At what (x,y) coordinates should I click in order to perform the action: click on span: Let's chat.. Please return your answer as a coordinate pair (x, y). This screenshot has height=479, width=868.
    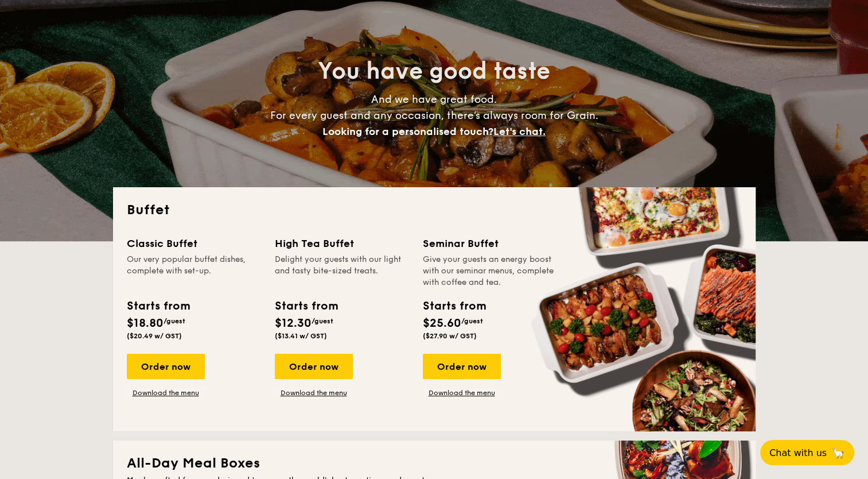
    Looking at the image, I should click on (519, 132).